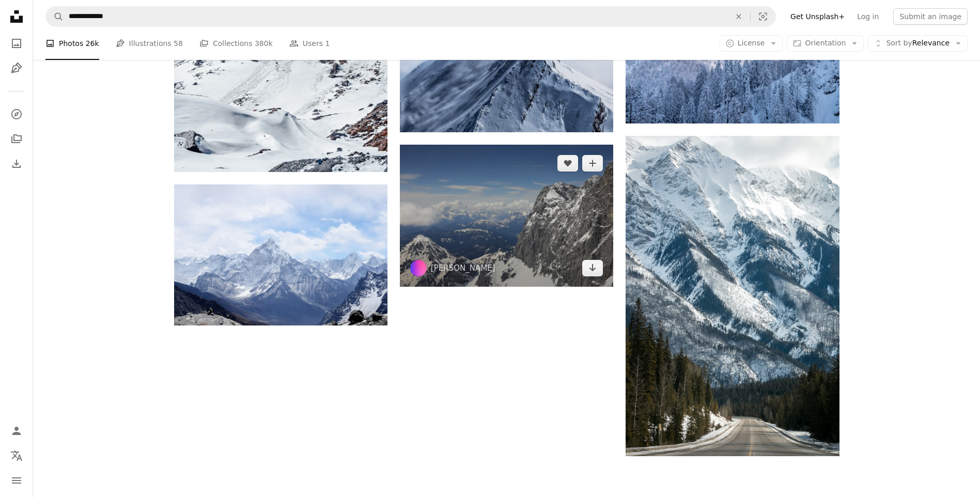 This screenshot has height=497, width=980. Describe the element at coordinates (309, 43) in the screenshot. I see `a: Users 1` at that location.